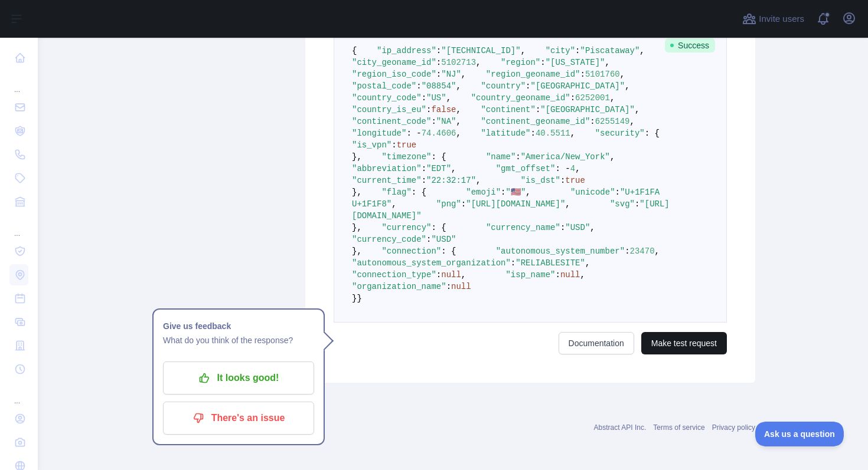  Describe the element at coordinates (371, 145) in the screenshot. I see `span: "is_vpn"` at that location.